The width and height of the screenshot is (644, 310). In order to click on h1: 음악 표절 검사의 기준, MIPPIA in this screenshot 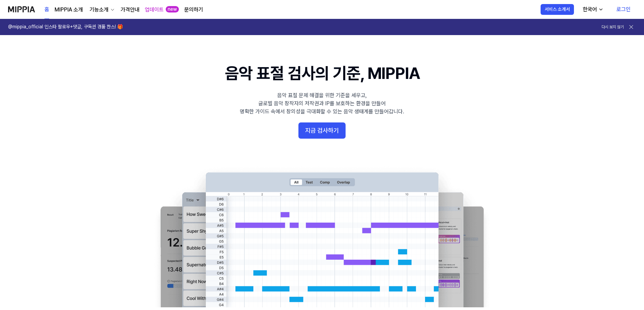, I will do `click(322, 73)`.